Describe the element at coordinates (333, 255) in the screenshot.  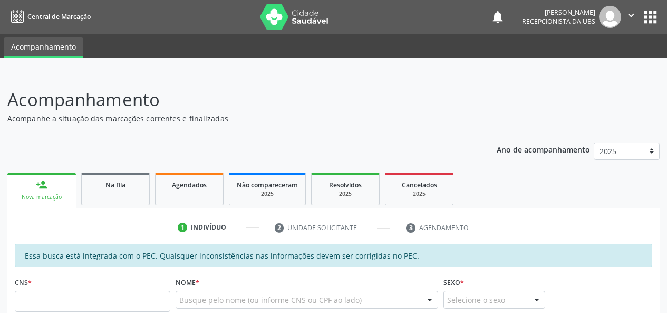
I see `div: Essa busca está integrada com o PEC. Quaisquer inconsistências nas informações devem ser corrigid...` at that location.